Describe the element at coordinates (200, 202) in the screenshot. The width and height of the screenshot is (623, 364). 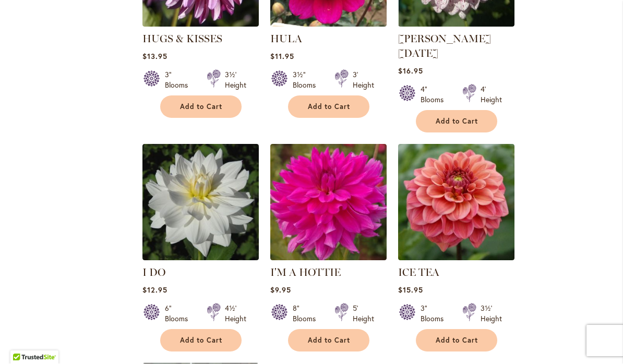
I see `img: I DO` at that location.